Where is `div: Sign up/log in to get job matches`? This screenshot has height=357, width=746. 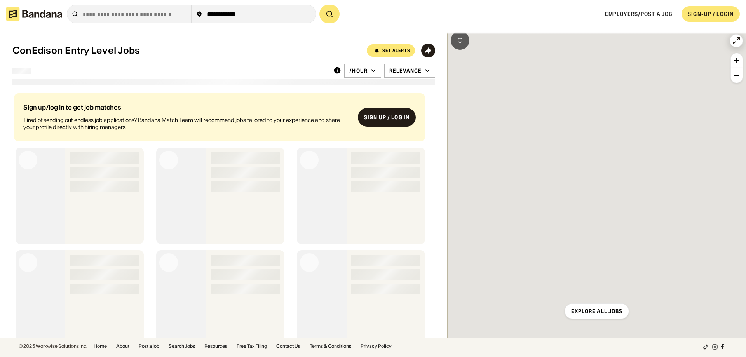 div: Sign up/log in to get job matches is located at coordinates (187, 107).